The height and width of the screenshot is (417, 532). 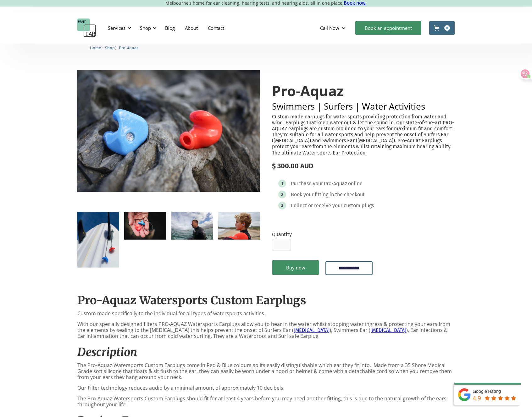 I want to click on div: Pro-Aquaz, so click(x=335, y=184).